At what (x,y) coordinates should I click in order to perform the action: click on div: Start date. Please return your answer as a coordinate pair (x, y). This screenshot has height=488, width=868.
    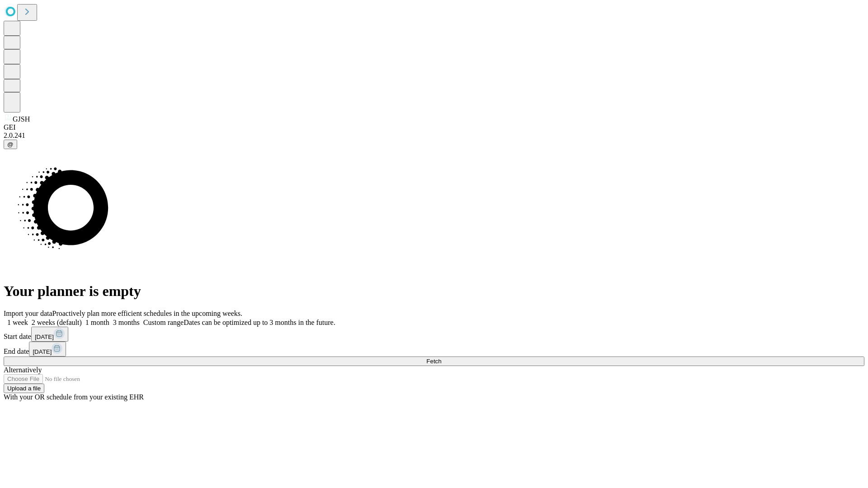
    Looking at the image, I should click on (434, 334).